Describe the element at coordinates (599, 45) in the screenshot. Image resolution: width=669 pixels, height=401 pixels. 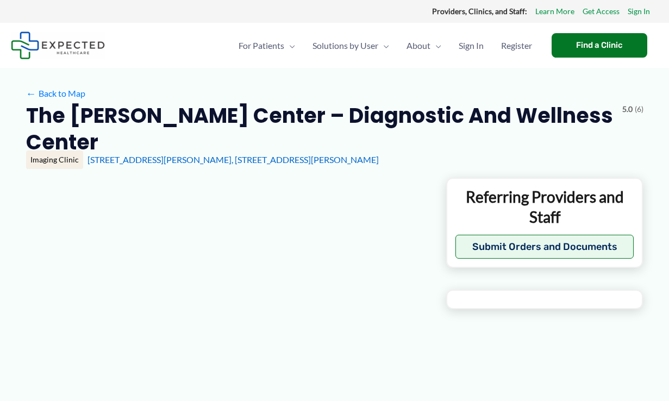
I see `div: Find a Clinic` at that location.